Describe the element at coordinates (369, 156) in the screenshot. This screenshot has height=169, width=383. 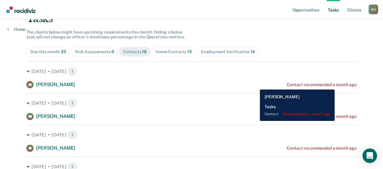
I see `div: Open Intercom Messenger` at that location.